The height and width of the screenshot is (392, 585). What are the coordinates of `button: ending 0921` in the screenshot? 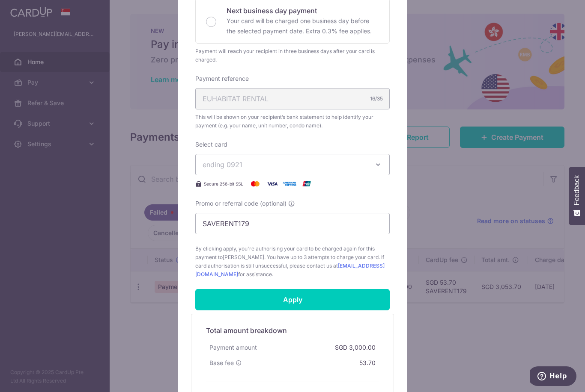 It's located at (293, 165).